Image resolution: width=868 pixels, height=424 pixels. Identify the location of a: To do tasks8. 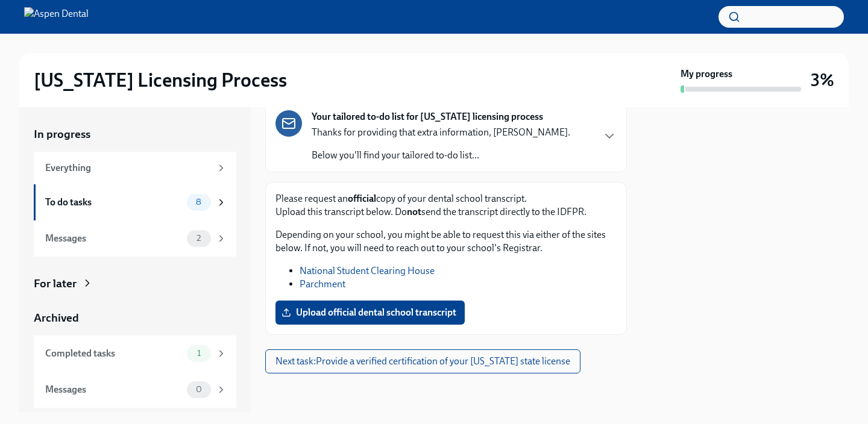
(135, 203).